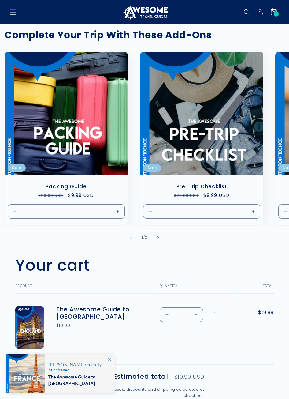 Image resolution: width=289 pixels, height=399 pixels. Describe the element at coordinates (247, 12) in the screenshot. I see `summary: Search` at that location.